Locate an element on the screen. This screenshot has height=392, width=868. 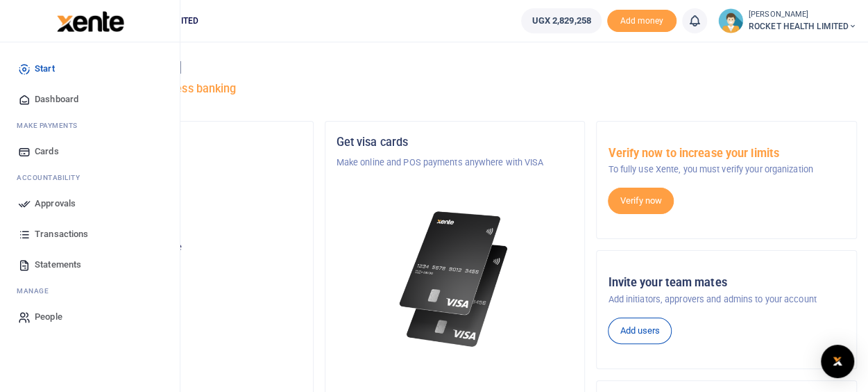
li: Wallet ballance is located at coordinates (561, 21).